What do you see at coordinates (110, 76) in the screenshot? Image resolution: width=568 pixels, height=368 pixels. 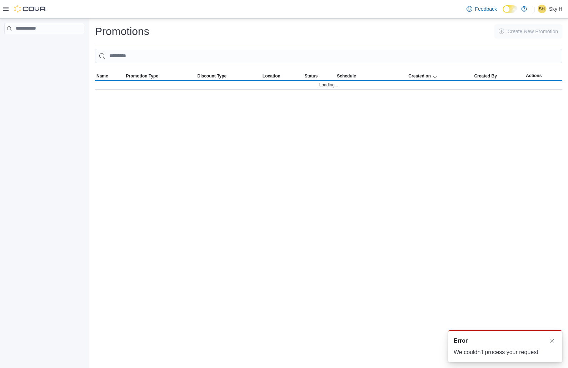 I see `button: Name` at bounding box center [110, 76].